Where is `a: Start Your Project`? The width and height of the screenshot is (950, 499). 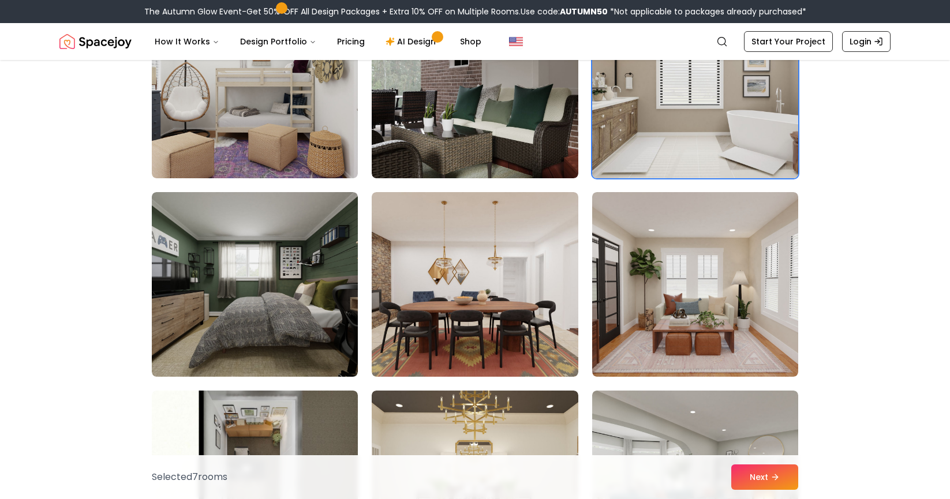
a: Start Your Project is located at coordinates (788, 42).